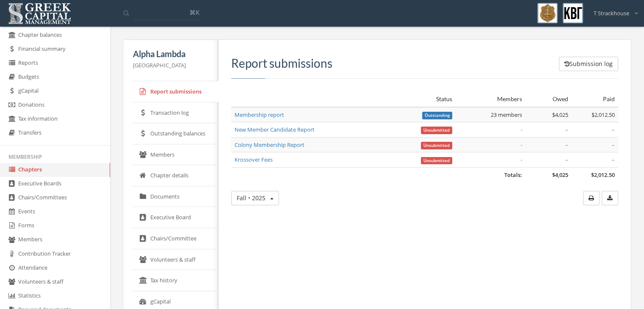 The width and height of the screenshot is (644, 309). What do you see at coordinates (176, 92) in the screenshot?
I see `a: Report submissions` at bounding box center [176, 92].